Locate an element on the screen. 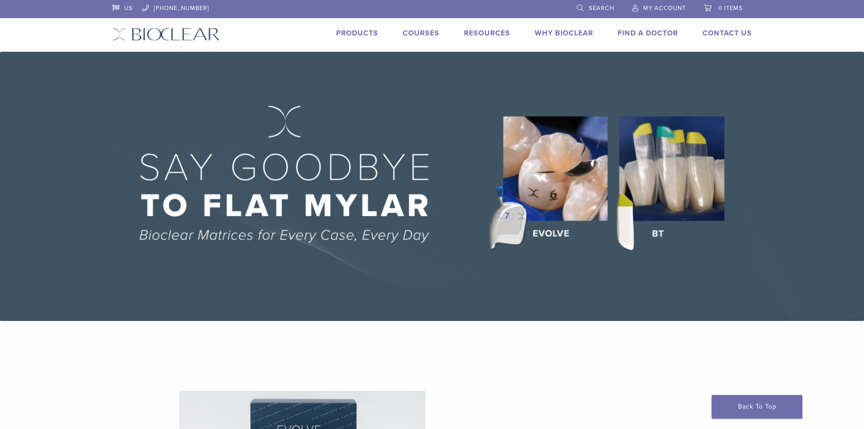  a: Why Bioclear is located at coordinates (564, 33).